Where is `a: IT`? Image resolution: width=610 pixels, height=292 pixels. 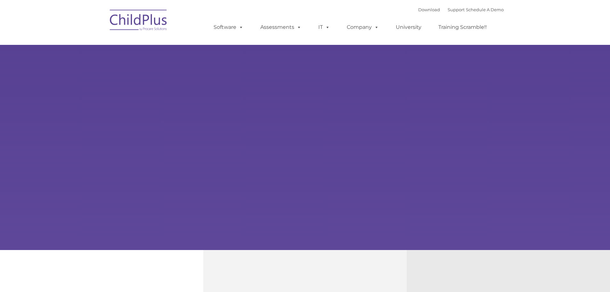
a: IT is located at coordinates (324, 27).